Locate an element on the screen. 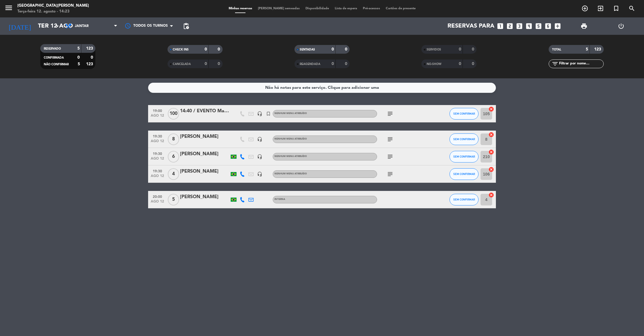  div: 14:40 / EVENTO Maxxifarma -Poyara is located at coordinates (205, 111).